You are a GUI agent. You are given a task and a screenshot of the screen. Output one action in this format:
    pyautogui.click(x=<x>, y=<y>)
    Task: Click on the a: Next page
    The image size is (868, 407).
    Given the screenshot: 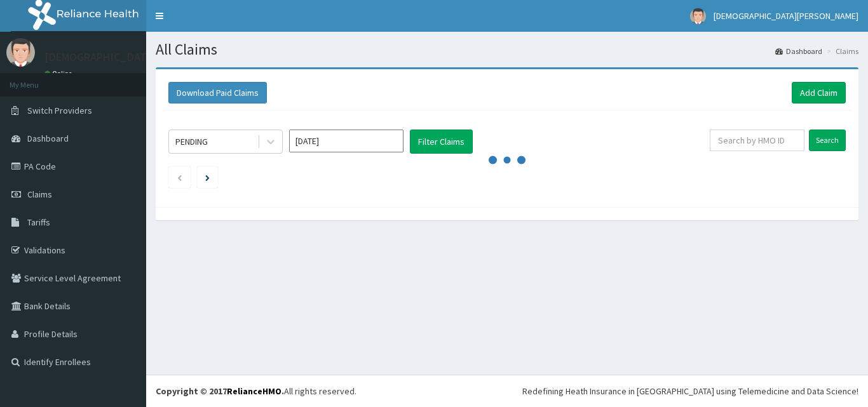 What is the action you would take?
    pyautogui.click(x=207, y=177)
    